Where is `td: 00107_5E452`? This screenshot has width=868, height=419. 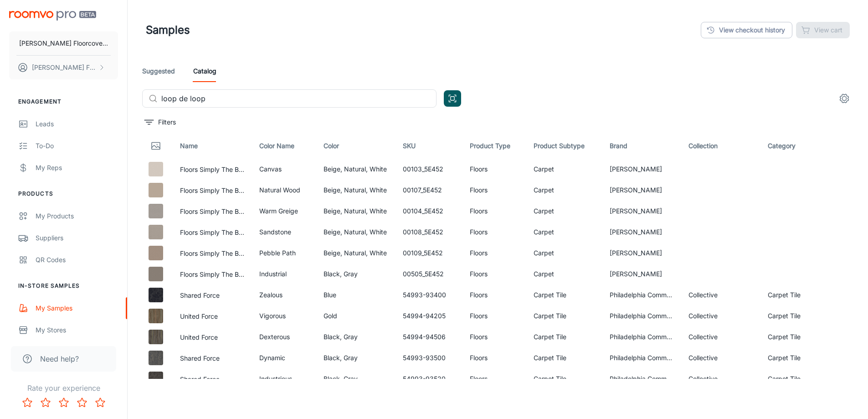
td: 00107_5E452 is located at coordinates (429, 190).